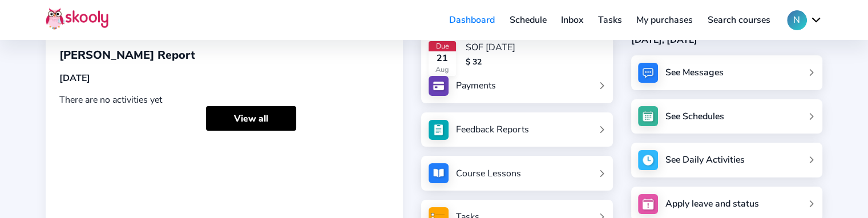 This screenshot has height=218, width=868. Describe the element at coordinates (251, 118) in the screenshot. I see `a: View all` at that location.